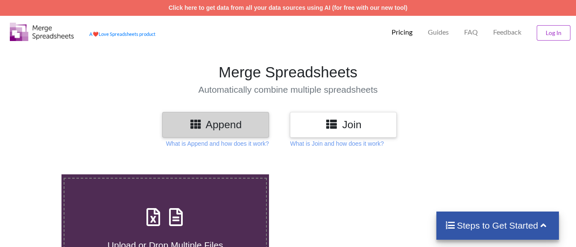 This screenshot has height=247, width=576. Describe the element at coordinates (343, 124) in the screenshot. I see `h3: Join` at that location.